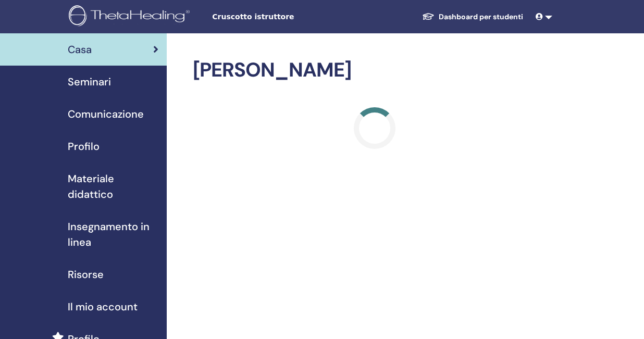  Describe the element at coordinates (472, 17) in the screenshot. I see `a: Dashboard per studenti` at that location.